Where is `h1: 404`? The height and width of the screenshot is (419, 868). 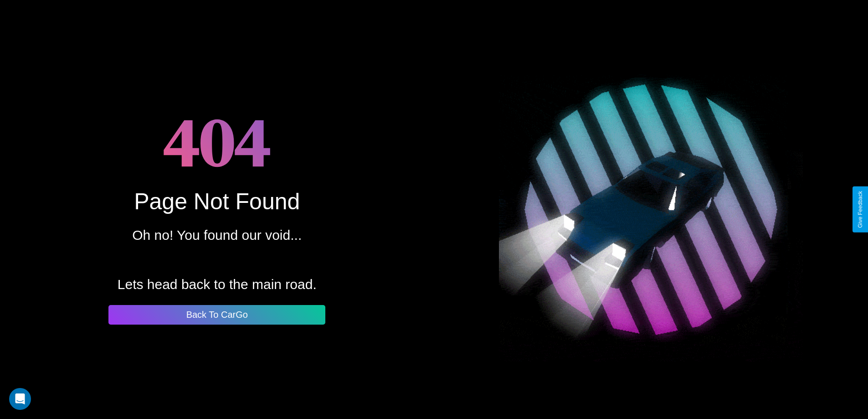
h1: 404 is located at coordinates (216, 141).